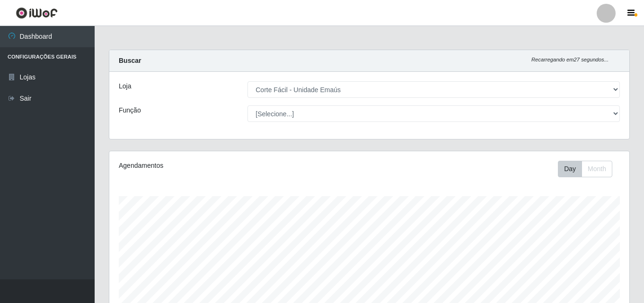 The height and width of the screenshot is (303, 644). What do you see at coordinates (130, 110) in the screenshot?
I see `label: Função` at bounding box center [130, 110].